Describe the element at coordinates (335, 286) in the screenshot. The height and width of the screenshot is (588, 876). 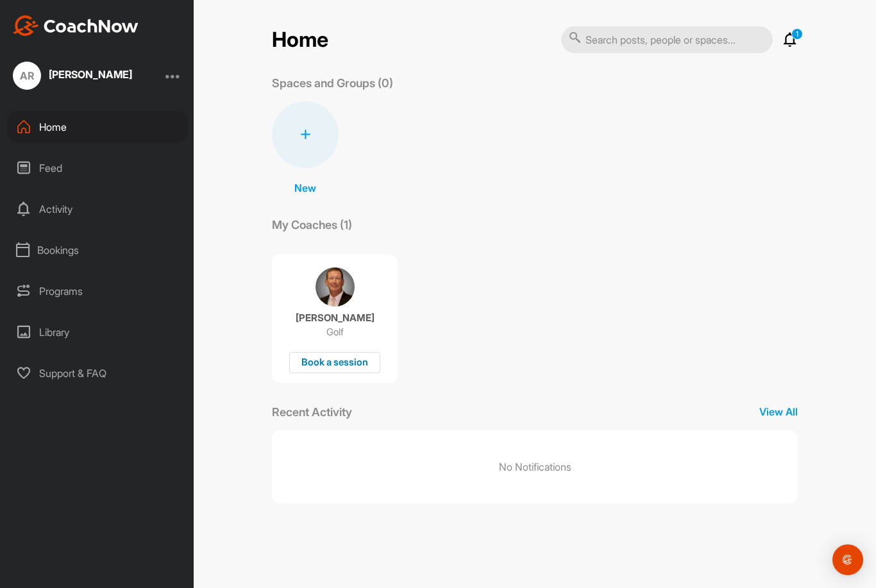
I see `img: coach avatar` at that location.